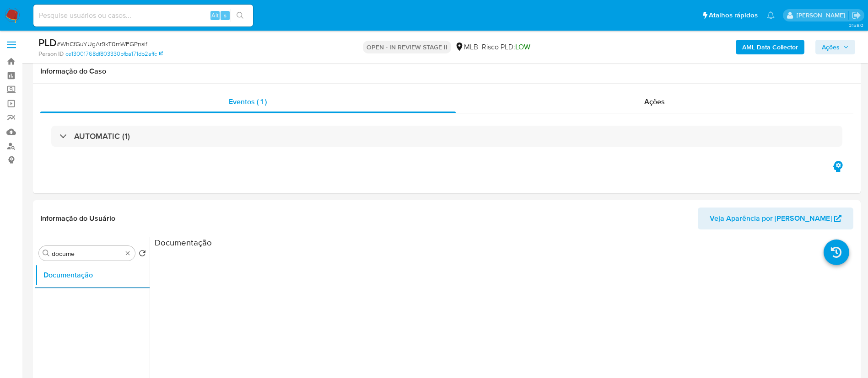 This screenshot has width=868, height=378. What do you see at coordinates (114, 54) in the screenshot?
I see `a: ce13001768df803330bfba171db2affc` at bounding box center [114, 54].